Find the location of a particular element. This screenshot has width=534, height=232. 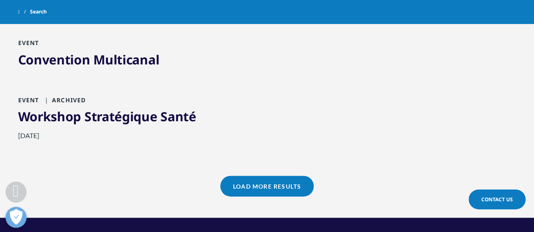

a: Convention Multicanal is located at coordinates (89, 59).